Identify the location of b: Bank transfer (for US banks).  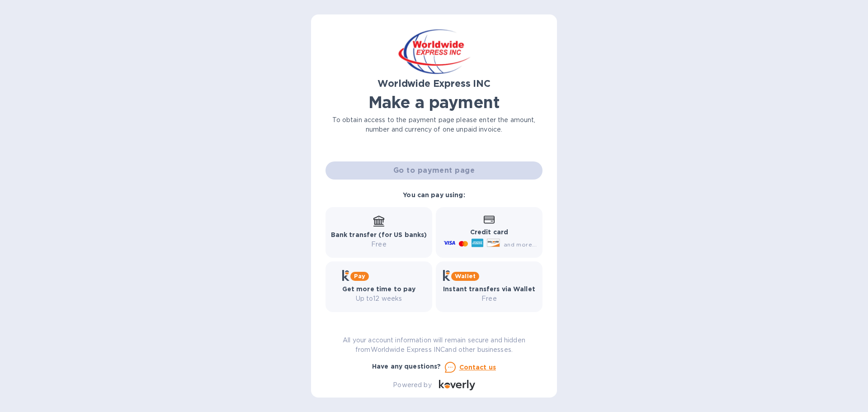
(379, 235).